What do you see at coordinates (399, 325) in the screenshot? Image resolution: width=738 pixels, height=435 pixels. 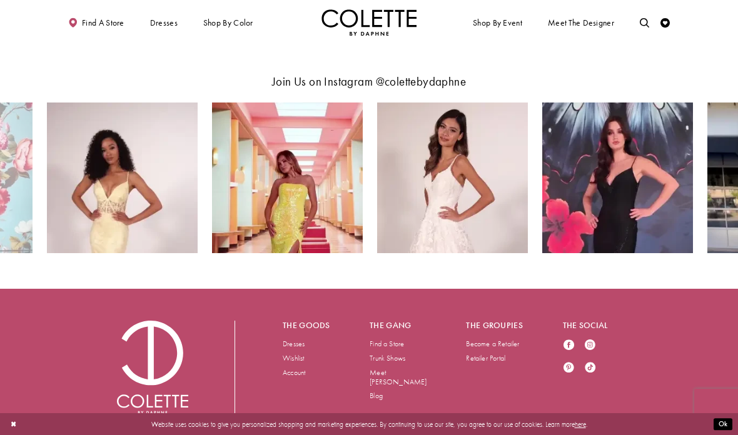 I see `h5: The gang` at bounding box center [399, 325].